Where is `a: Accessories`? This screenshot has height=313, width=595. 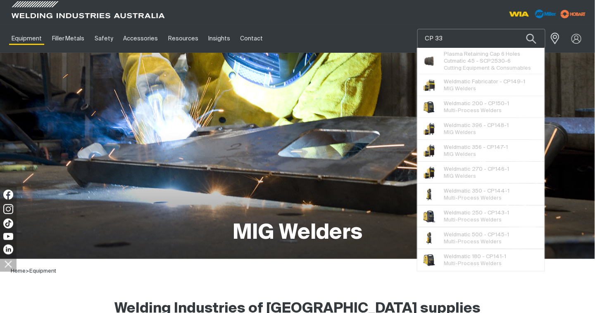
a: Accessories is located at coordinates (140, 38).